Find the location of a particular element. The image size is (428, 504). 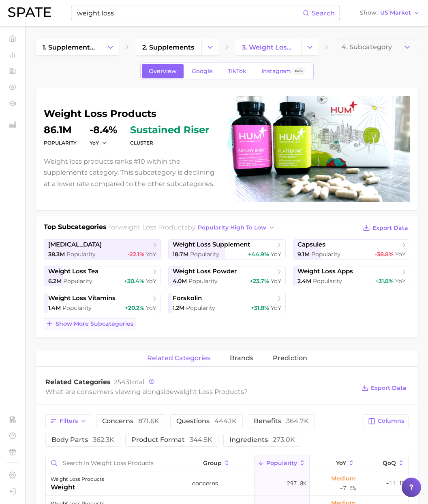

span: weight loss supplement is located at coordinates (211, 245).